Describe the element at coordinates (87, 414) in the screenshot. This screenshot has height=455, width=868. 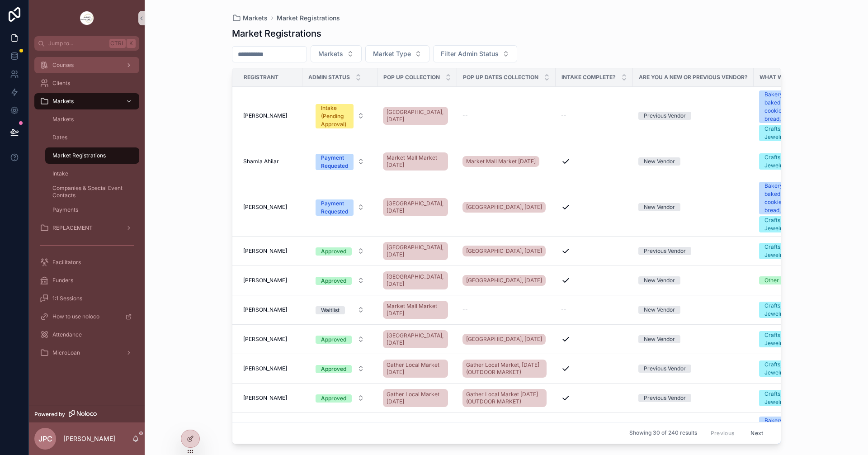
I see `a: Powered by` at that location.